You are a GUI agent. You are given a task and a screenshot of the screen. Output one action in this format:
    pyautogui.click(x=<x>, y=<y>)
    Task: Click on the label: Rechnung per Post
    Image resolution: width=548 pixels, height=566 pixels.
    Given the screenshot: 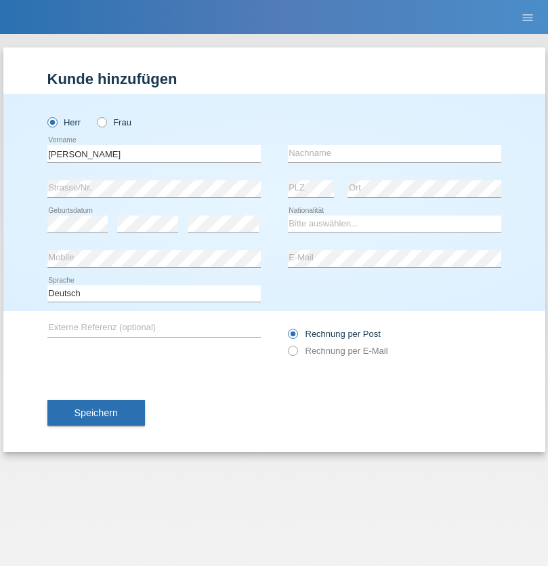 What is the action you would take?
    pyautogui.click(x=334, y=333)
    